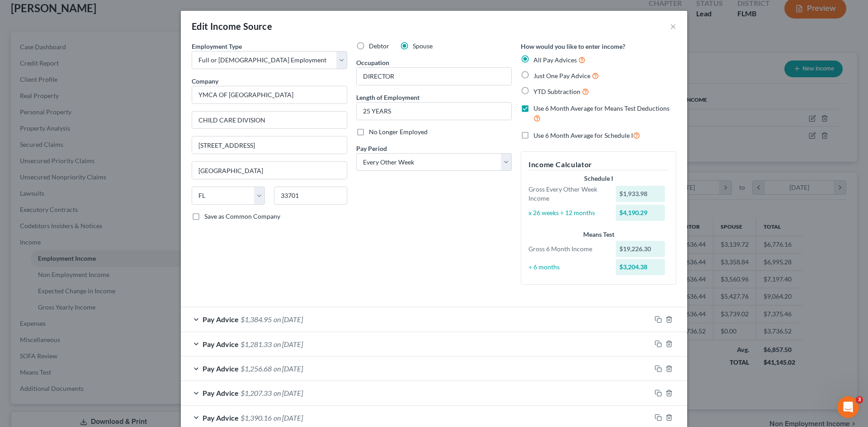 This screenshot has height=427, width=868. I want to click on div: ÷ 6 months, so click(567, 267).